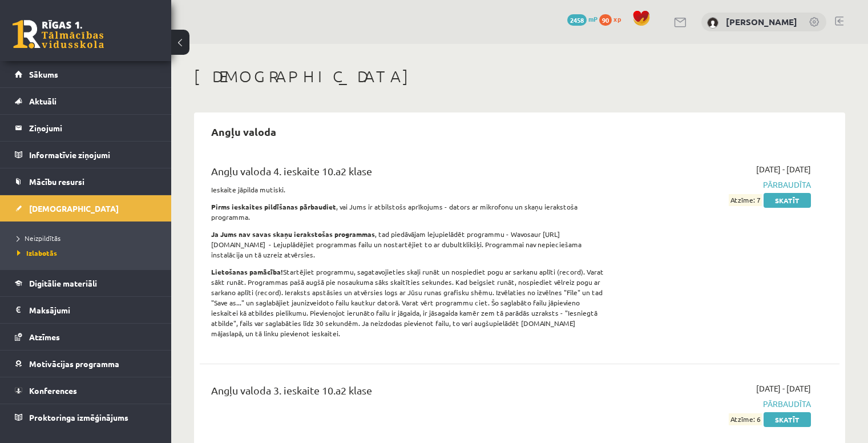 This screenshot has height=443, width=868. What do you see at coordinates (86, 283) in the screenshot?
I see `a: Digitālie materiāli` at bounding box center [86, 283].